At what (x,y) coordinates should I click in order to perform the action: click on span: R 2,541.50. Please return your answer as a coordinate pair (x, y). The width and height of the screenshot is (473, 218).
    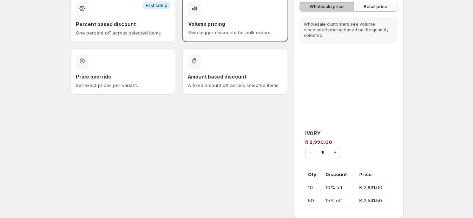
    Looking at the image, I should click on (371, 200).